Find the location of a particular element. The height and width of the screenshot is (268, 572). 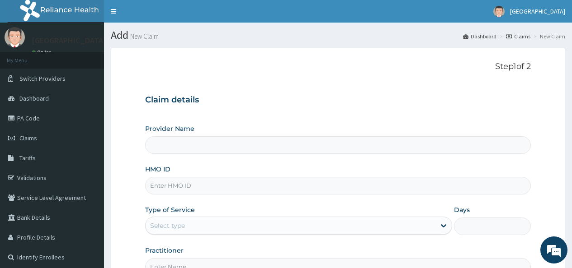

a: Claims is located at coordinates (518, 36).